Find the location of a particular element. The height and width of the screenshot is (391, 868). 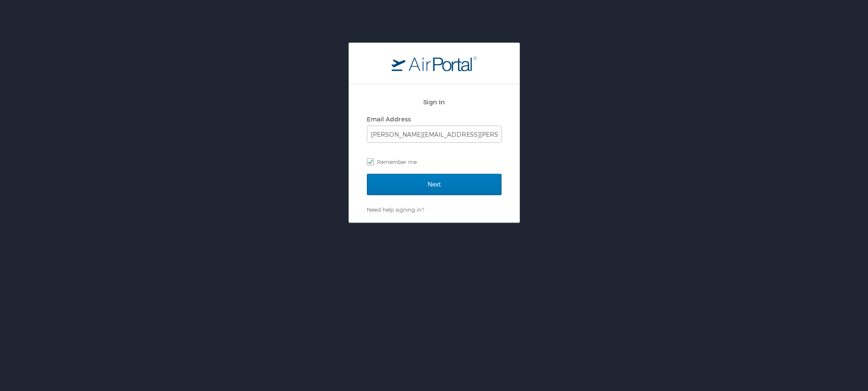

a: Need help signing in? is located at coordinates (395, 210).